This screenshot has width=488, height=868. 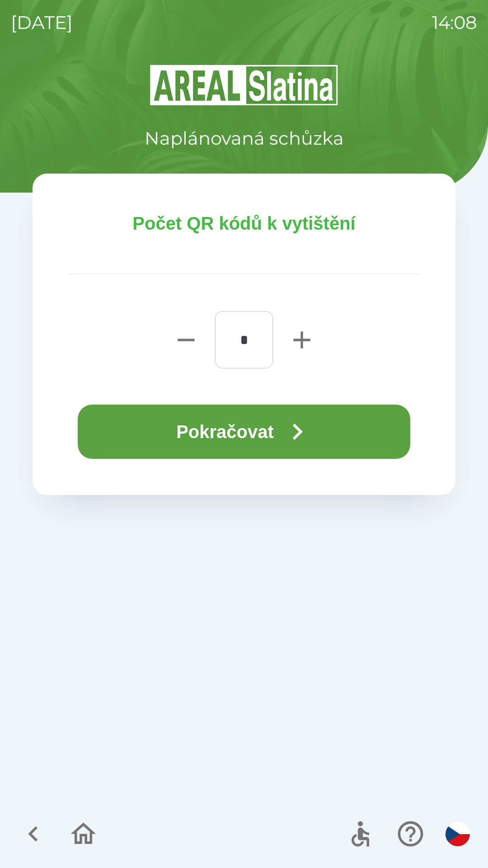 What do you see at coordinates (244, 85) in the screenshot?
I see `img: Logo` at bounding box center [244, 85].